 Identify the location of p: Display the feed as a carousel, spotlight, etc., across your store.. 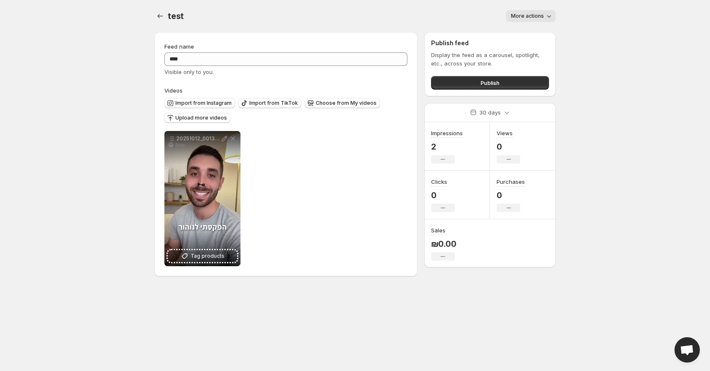
(490, 59).